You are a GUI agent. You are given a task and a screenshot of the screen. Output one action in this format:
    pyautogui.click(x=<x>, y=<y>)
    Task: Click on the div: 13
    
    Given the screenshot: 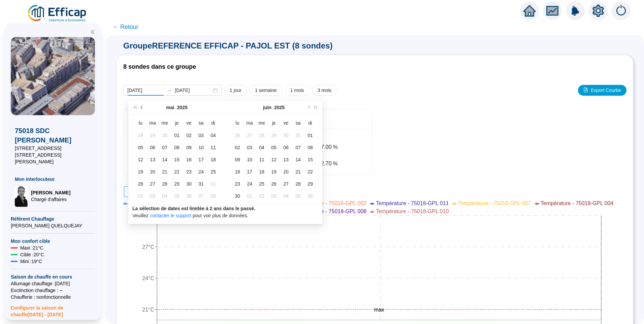 What is the action you would take?
    pyautogui.click(x=286, y=160)
    